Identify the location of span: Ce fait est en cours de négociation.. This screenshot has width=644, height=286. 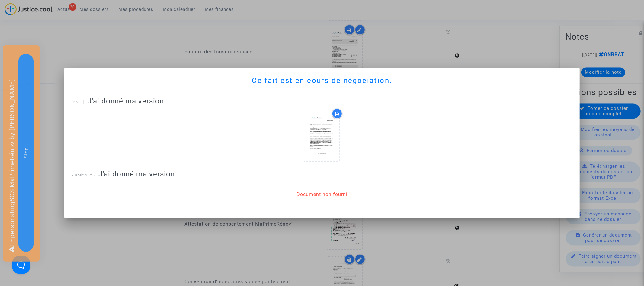
(322, 80).